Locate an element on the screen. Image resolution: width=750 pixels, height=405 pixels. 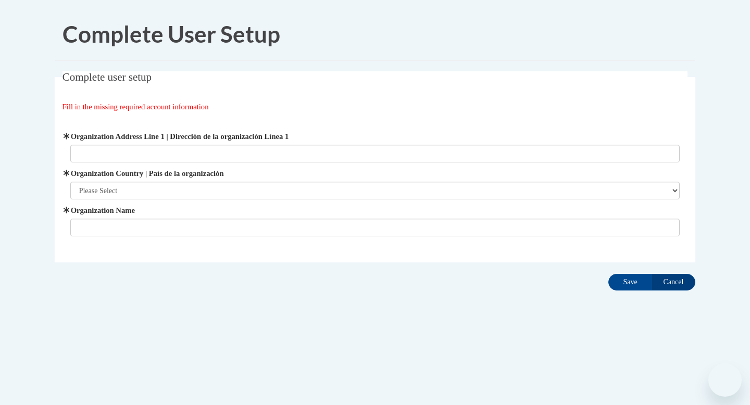
input: Save is located at coordinates (630, 282).